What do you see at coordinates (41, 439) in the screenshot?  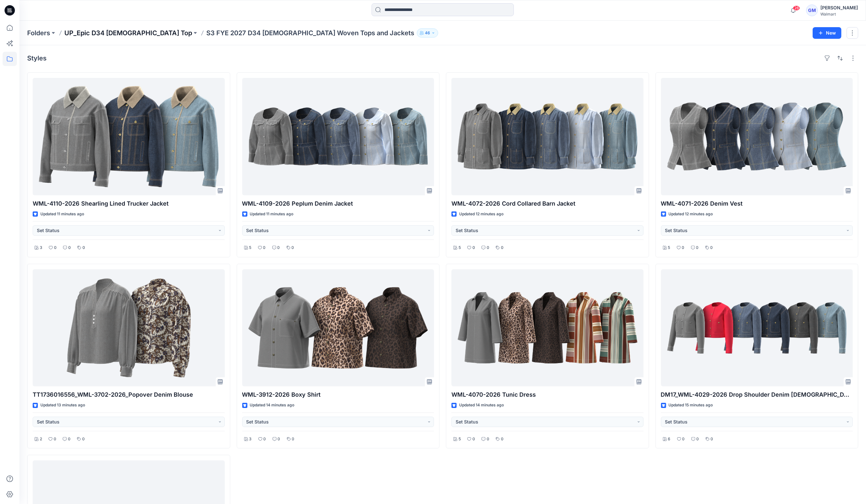 I see `p: 2` at bounding box center [41, 439].